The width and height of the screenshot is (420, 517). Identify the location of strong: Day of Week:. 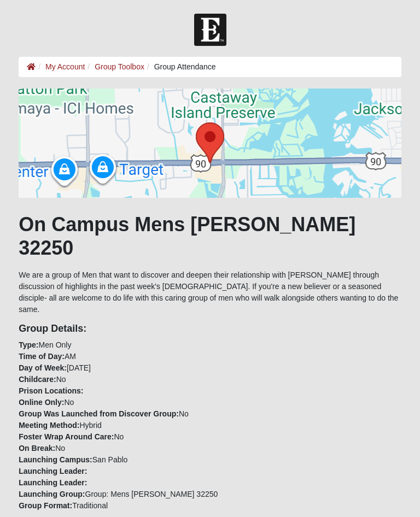
(43, 368).